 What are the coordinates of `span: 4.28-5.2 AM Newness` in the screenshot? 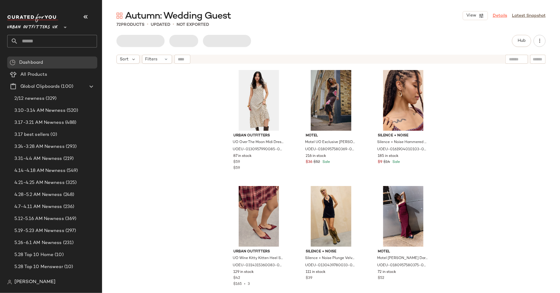 It's located at (38, 195).